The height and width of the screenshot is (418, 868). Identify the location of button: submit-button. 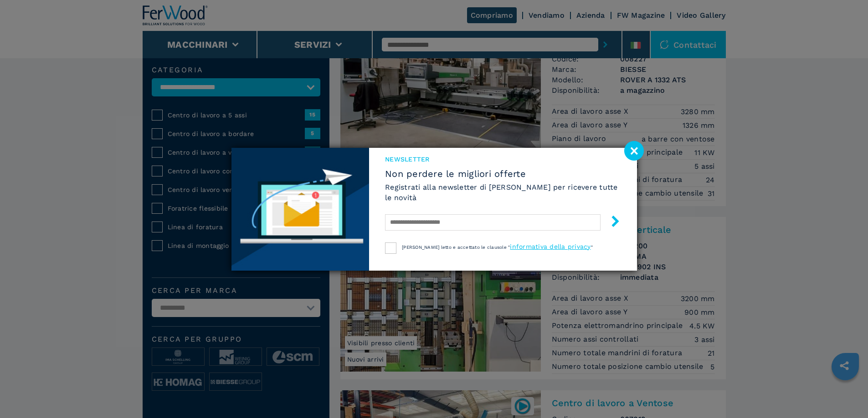
(610, 223).